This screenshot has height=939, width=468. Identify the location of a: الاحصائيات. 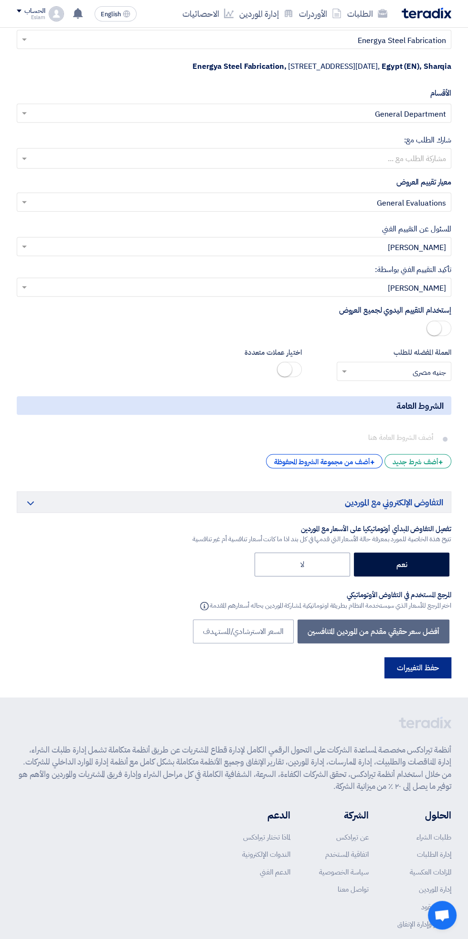
(208, 13).